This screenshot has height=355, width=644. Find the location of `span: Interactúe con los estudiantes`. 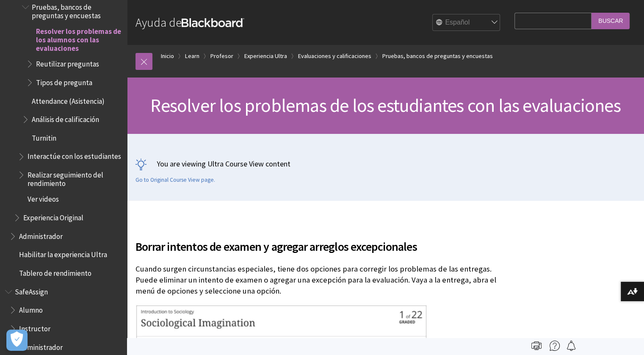

span: Interactúe con los estudiantes is located at coordinates (74, 155).